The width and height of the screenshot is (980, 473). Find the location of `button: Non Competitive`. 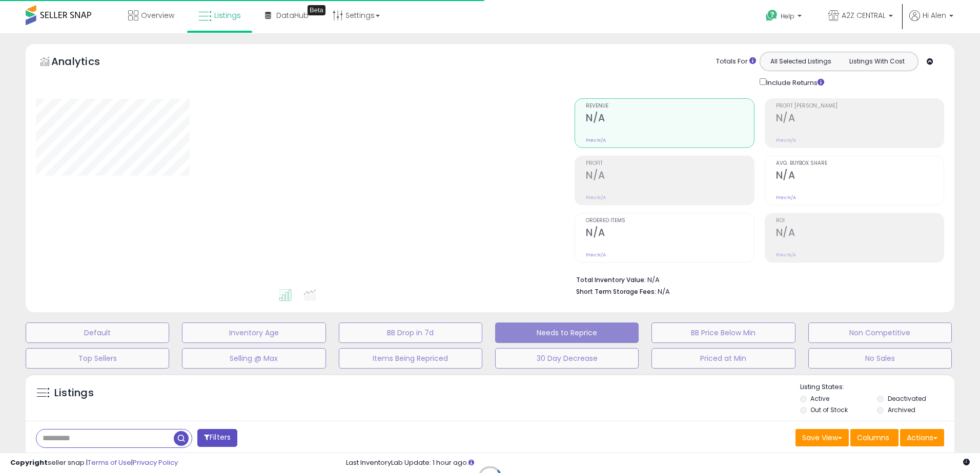

button: Non Competitive is located at coordinates (881, 333).